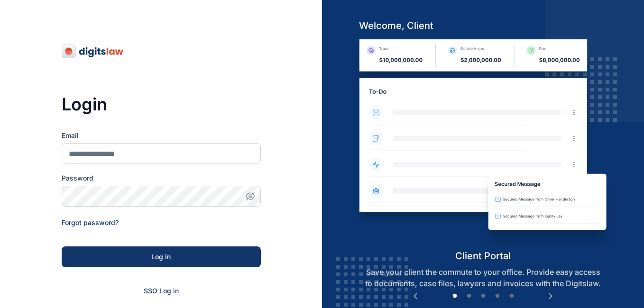  What do you see at coordinates (161, 135) in the screenshot?
I see `label: Email` at bounding box center [161, 135].